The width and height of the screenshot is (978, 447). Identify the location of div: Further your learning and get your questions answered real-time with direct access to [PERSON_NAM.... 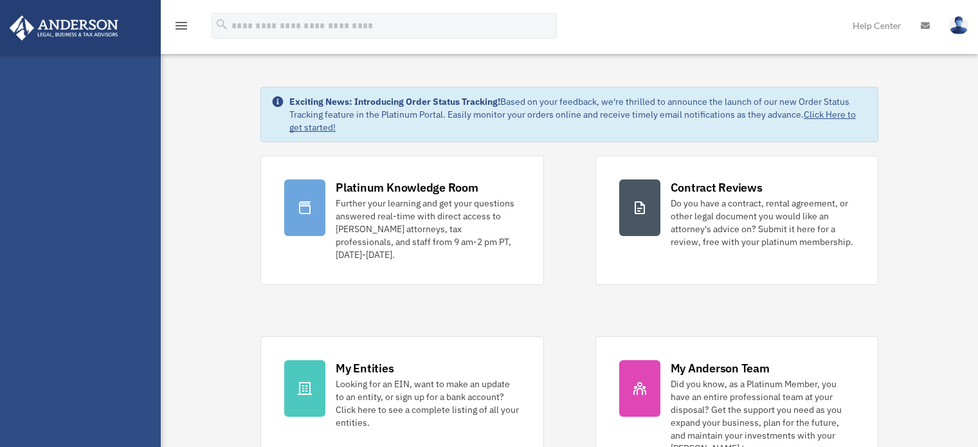
(427, 229).